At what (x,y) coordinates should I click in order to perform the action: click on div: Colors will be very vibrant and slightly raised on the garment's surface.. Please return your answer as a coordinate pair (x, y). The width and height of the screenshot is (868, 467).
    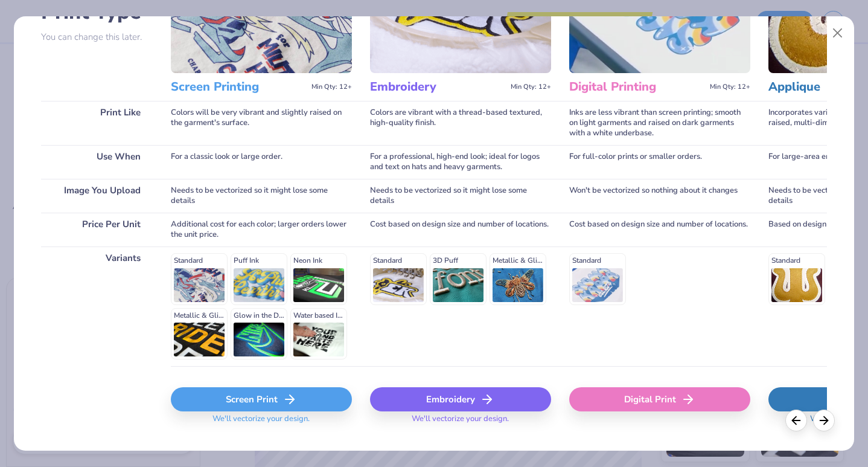
    Looking at the image, I should click on (261, 123).